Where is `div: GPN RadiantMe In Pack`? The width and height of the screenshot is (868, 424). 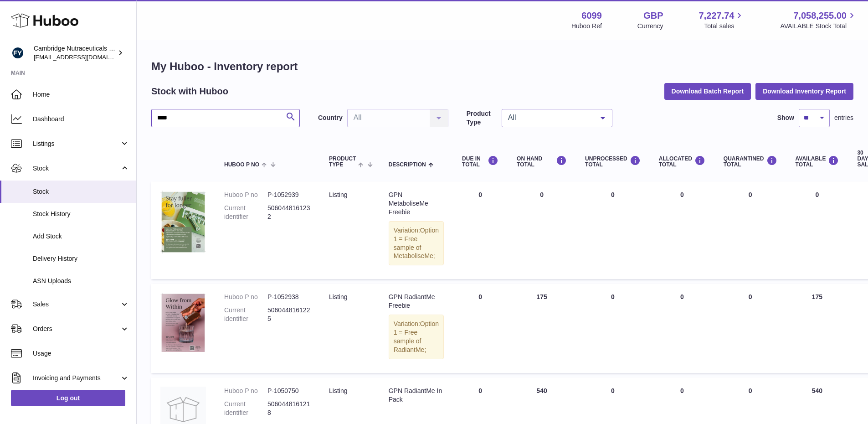 div: GPN RadiantMe In Pack is located at coordinates (416, 395).